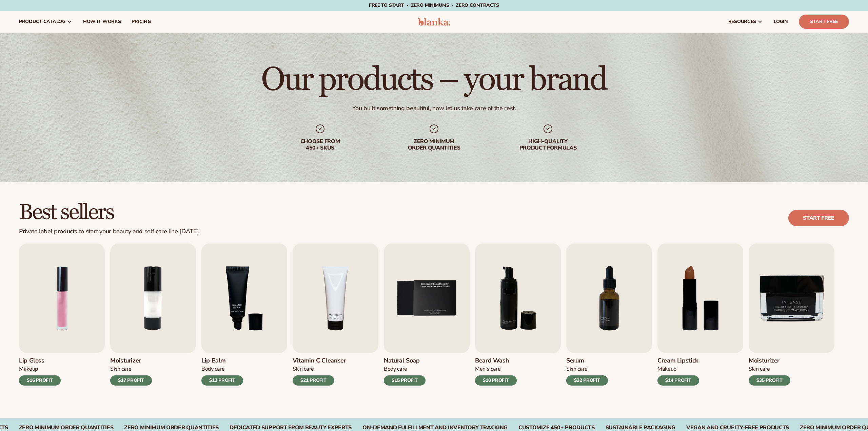 This screenshot has width=868, height=431. What do you see at coordinates (102, 22) in the screenshot?
I see `a: How It Works` at bounding box center [102, 22].